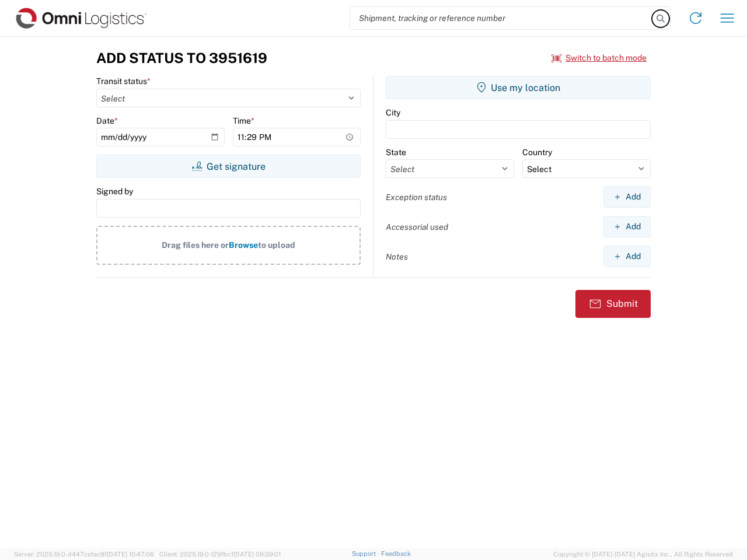 The height and width of the screenshot is (560, 747). What do you see at coordinates (416, 197) in the screenshot?
I see `label: Exception status` at bounding box center [416, 197].